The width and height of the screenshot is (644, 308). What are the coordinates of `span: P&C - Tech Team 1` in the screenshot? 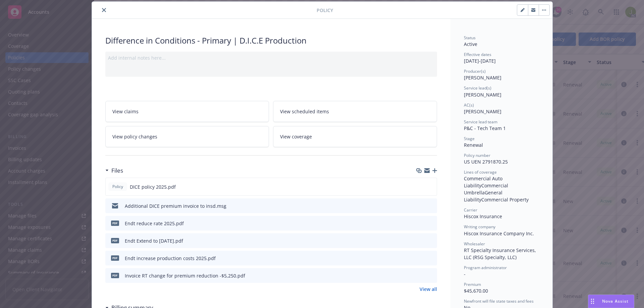 It's located at (485, 128).